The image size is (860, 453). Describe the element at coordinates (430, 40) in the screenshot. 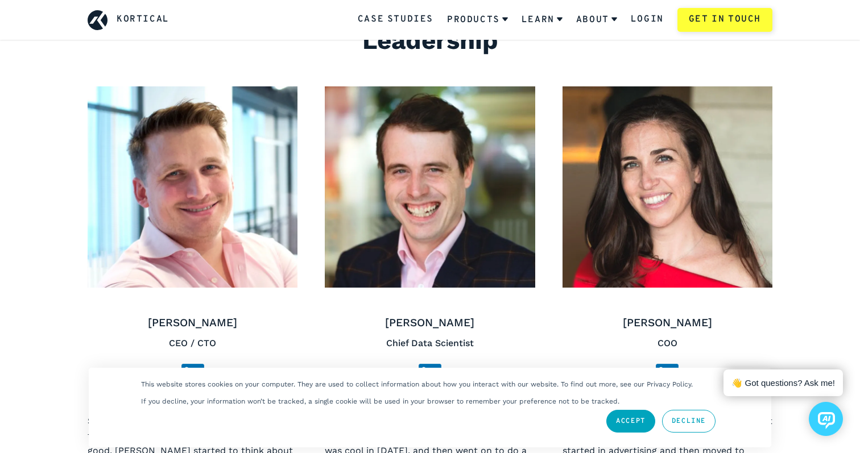

I see `h2: Leadership` at that location.